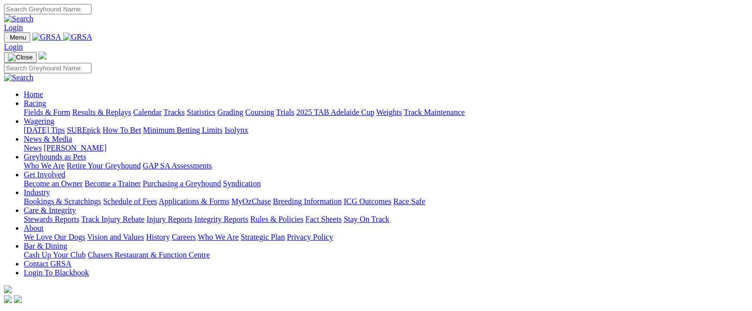  Describe the element at coordinates (307, 201) in the screenshot. I see `a: Breeding Information` at that location.